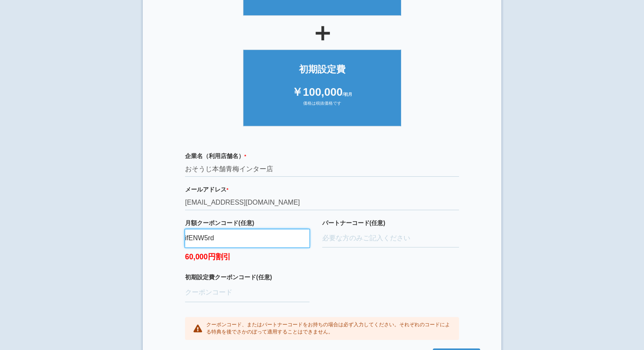 The width and height of the screenshot is (644, 350). What do you see at coordinates (391, 223) in the screenshot?
I see `label: パートナーコード(任意)` at bounding box center [391, 223].